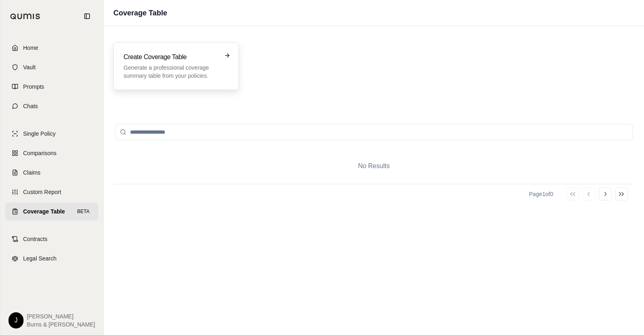 The height and width of the screenshot is (335, 644). Describe the element at coordinates (52, 153) in the screenshot. I see `a: Comparisons` at that location.